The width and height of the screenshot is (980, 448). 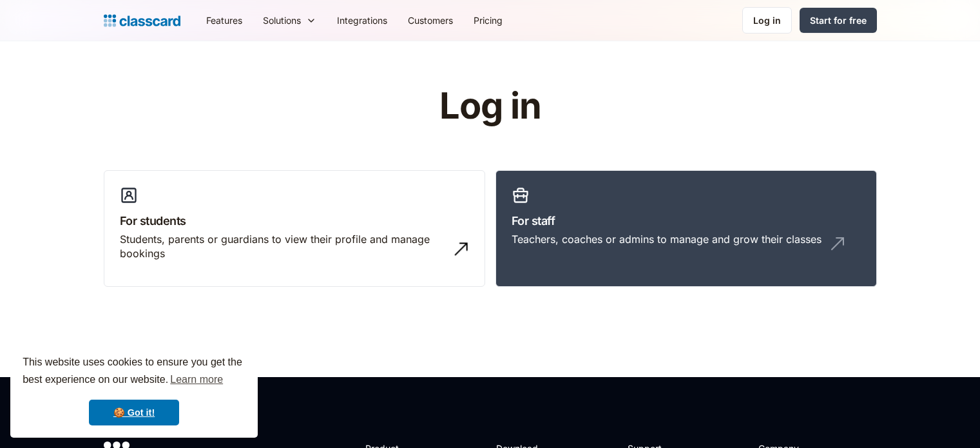 What do you see at coordinates (686, 220) in the screenshot?
I see `h3: For staff` at bounding box center [686, 220].